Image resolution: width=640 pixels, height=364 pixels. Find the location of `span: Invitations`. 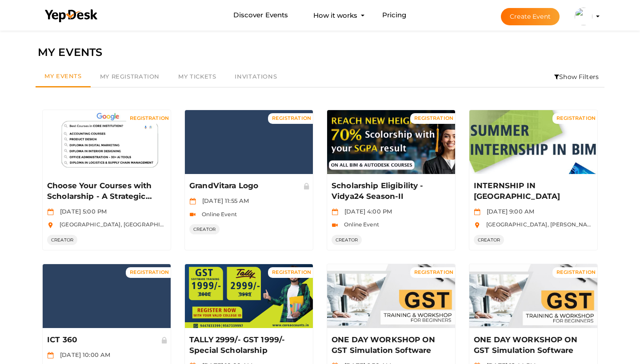

span: Invitations is located at coordinates (255, 76).